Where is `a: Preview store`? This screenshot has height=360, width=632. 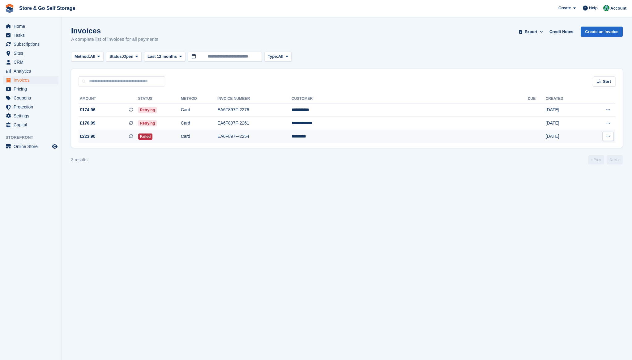
a: Preview store is located at coordinates (55, 146).